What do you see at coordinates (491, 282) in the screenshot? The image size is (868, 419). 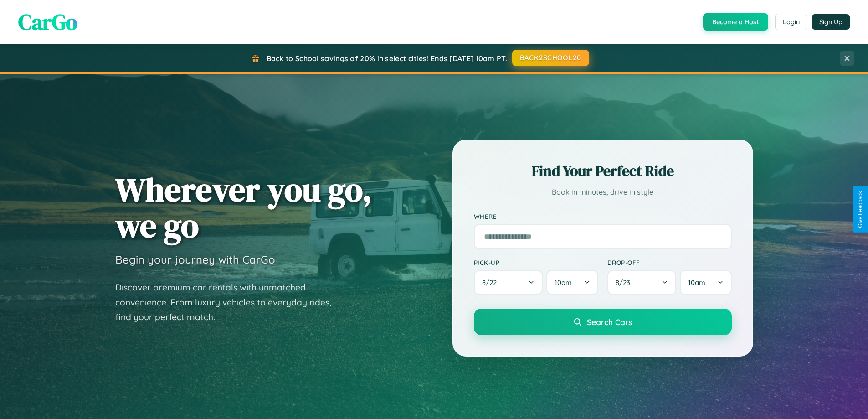 I see `span: 8 / 22` at bounding box center [491, 282].